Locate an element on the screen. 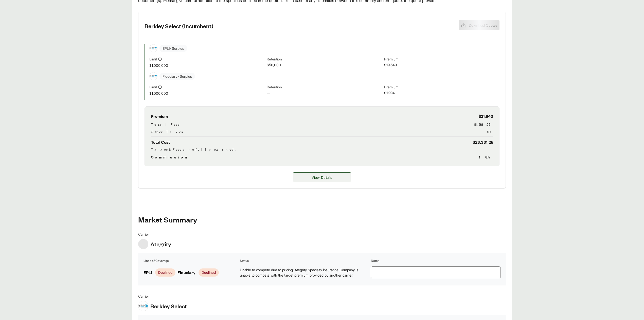 This screenshot has width=644, height=320. th: Lines of Coverage is located at coordinates (191, 261).